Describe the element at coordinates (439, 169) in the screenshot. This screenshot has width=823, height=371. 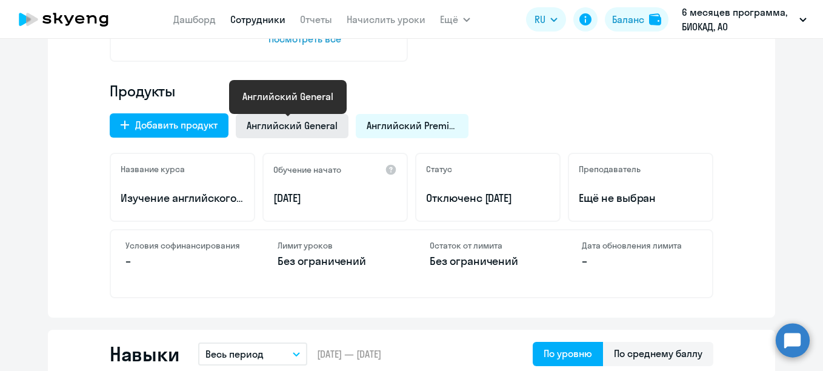
I see `h5: Статус` at that location.